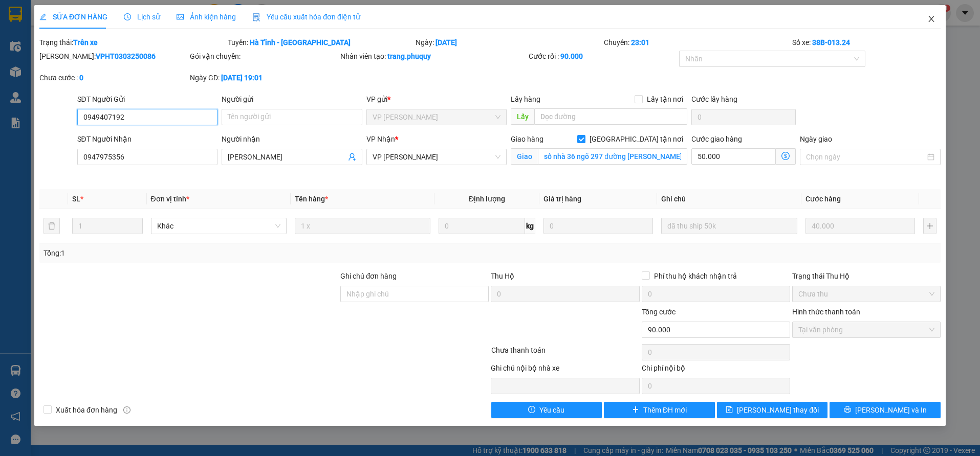 The width and height of the screenshot is (980, 456). Describe the element at coordinates (321, 43) in the screenshot. I see `div: Tuyến:` at that location.